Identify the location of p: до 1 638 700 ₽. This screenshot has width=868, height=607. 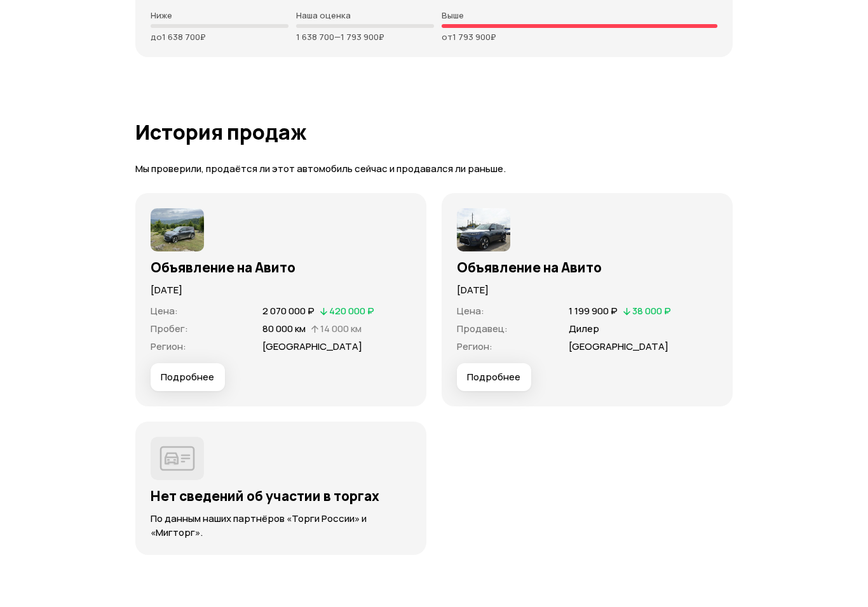
(219, 38).